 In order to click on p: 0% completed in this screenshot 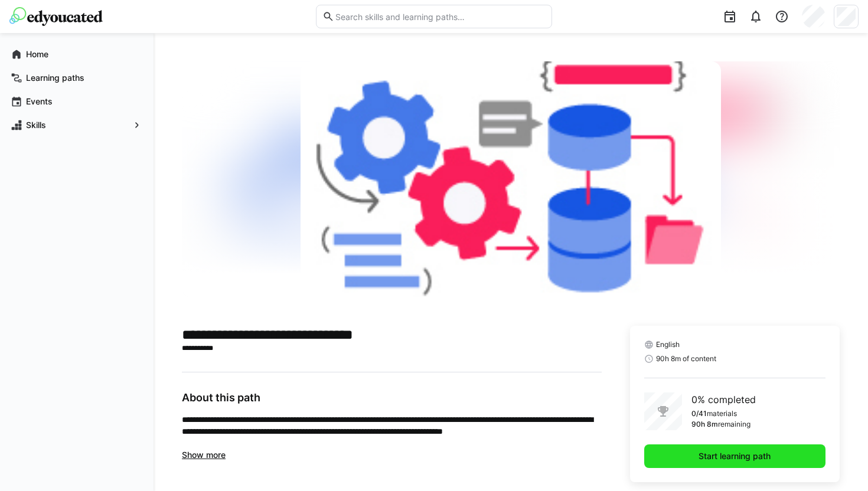, I will do `click(723, 400)`.